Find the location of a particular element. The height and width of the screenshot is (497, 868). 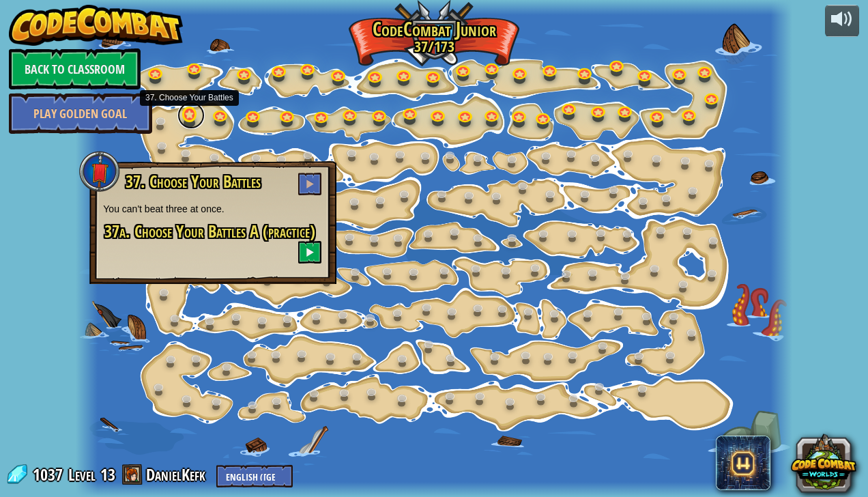

a: Back to Classroom is located at coordinates (75, 69).